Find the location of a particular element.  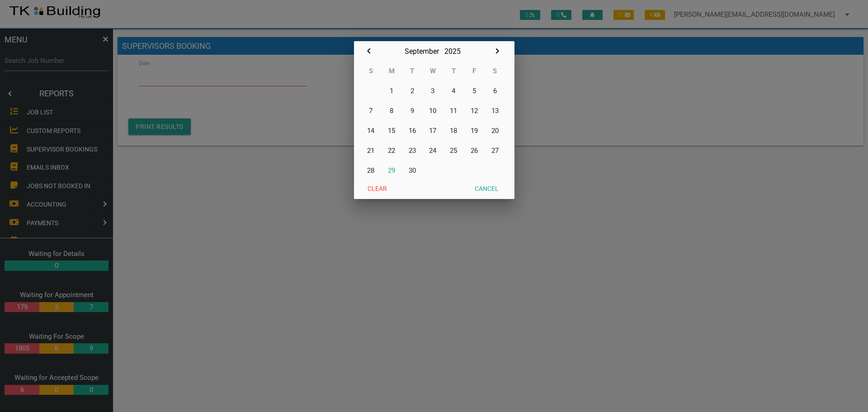

button: 23 is located at coordinates (412, 151).